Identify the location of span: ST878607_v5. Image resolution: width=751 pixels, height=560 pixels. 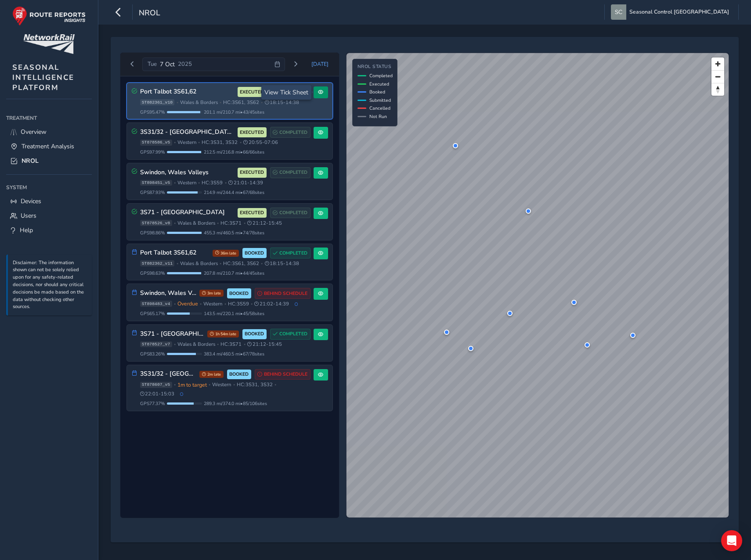
(155, 385).